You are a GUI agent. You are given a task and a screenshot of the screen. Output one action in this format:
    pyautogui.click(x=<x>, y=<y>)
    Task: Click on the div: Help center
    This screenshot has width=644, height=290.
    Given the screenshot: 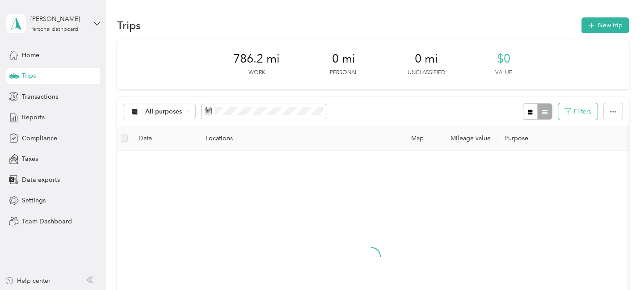 What is the action you would take?
    pyautogui.click(x=28, y=281)
    